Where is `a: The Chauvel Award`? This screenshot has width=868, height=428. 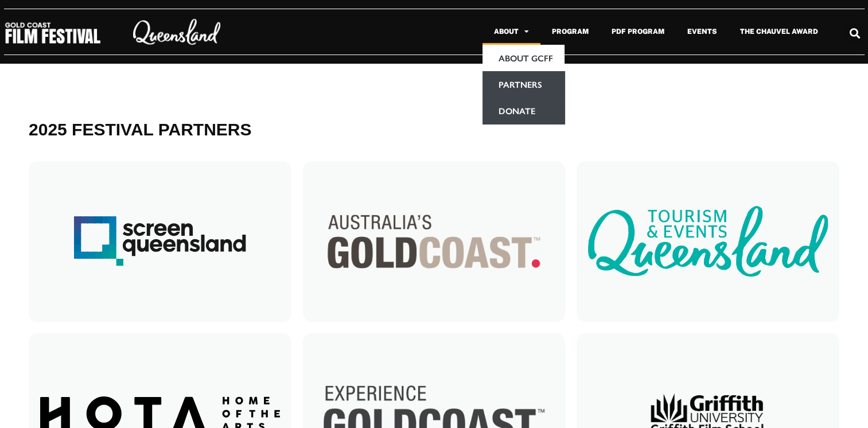 a: The Chauvel Award is located at coordinates (779, 31).